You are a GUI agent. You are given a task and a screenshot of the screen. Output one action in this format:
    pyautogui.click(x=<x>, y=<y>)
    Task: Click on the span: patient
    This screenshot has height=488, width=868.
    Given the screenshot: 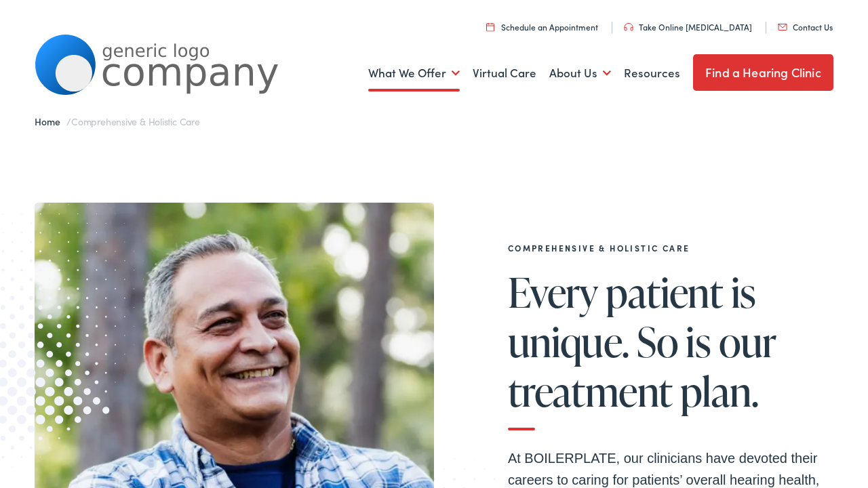 What is the action you would take?
    pyautogui.click(x=664, y=292)
    